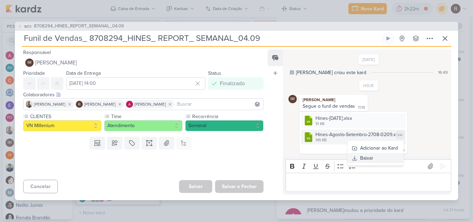 The height and width of the screenshot is (222, 473). What do you see at coordinates (388, 38) in the screenshot?
I see `div: Ligar relógio` at bounding box center [388, 38].